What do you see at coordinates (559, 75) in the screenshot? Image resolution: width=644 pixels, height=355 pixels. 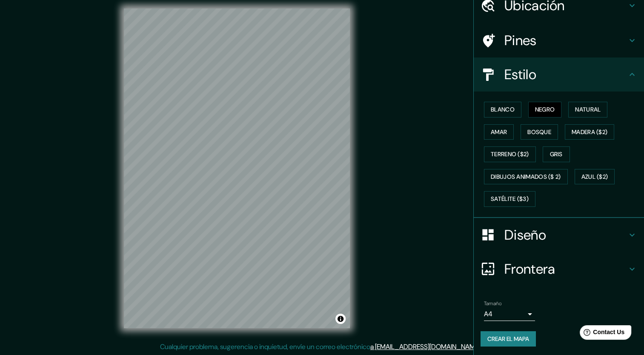 I see `div: Estilo` at bounding box center [559, 75].